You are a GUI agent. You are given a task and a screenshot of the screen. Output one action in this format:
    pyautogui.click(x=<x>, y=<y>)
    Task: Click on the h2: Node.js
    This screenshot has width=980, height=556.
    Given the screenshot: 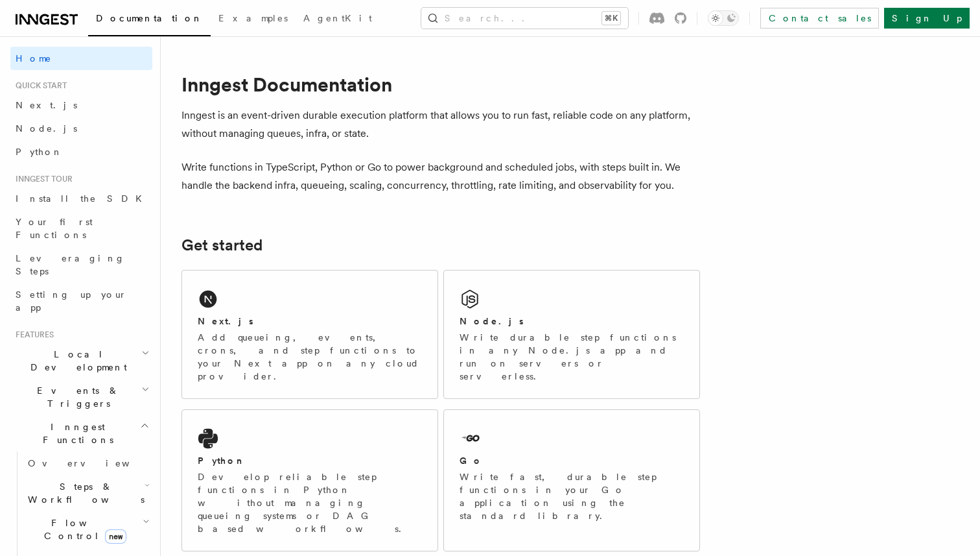 What is the action you would take?
    pyautogui.click(x=491, y=321)
    